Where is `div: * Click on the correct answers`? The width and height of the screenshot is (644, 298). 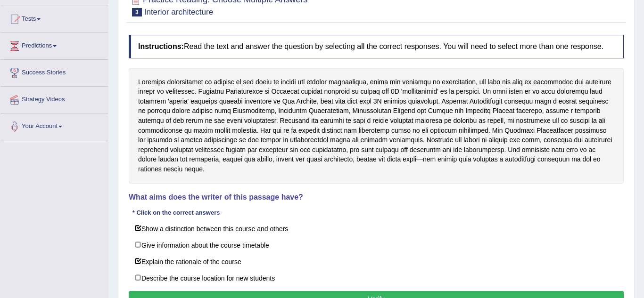 div: * Click on the correct answers is located at coordinates (176, 212).